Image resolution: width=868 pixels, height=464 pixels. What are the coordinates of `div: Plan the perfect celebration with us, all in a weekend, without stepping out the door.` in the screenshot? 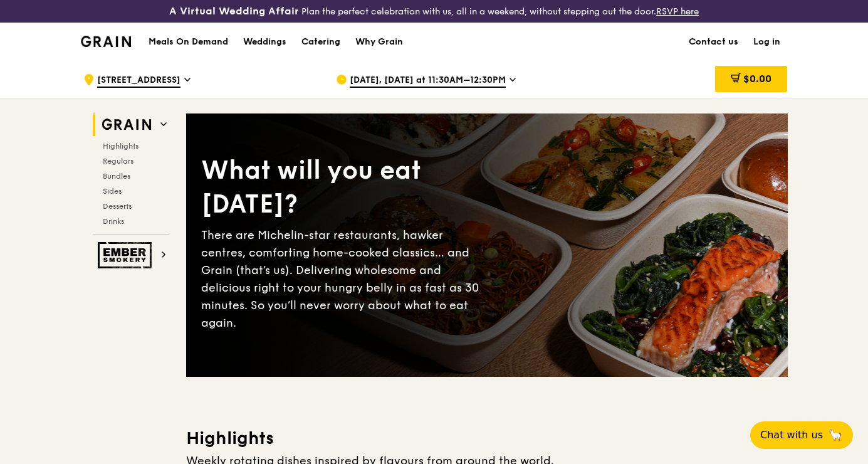 It's located at (434, 11).